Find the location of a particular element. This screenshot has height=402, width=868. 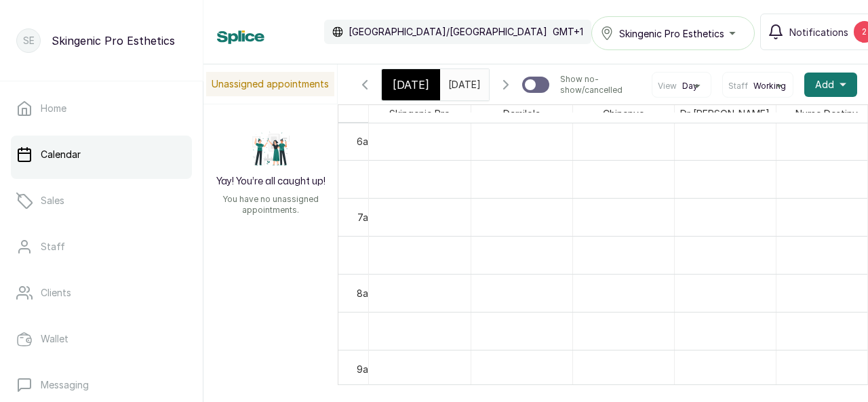

p: Sales is located at coordinates (52, 201).